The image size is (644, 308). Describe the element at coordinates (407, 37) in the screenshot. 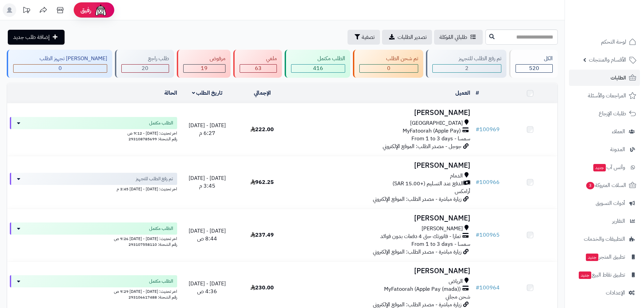

I see `a: تصدير الطلبات` at that location.